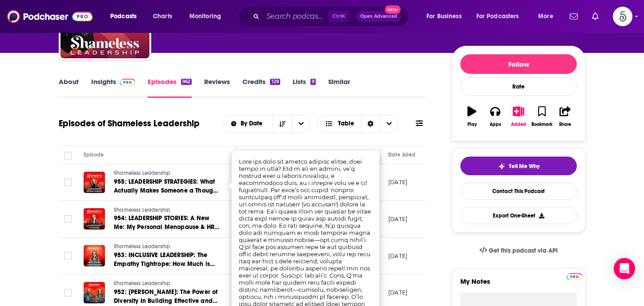  Describe the element at coordinates (258, 155) in the screenshot. I see `div: Description` at that location.